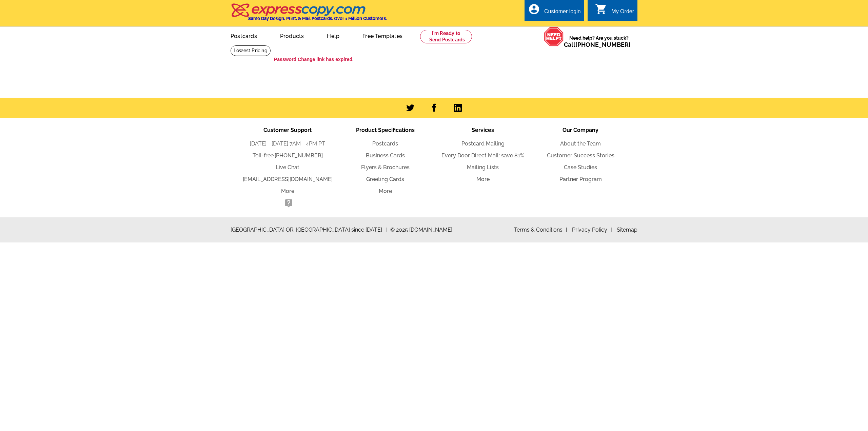  Describe the element at coordinates (581, 144) in the screenshot. I see `a: About the Team` at that location.